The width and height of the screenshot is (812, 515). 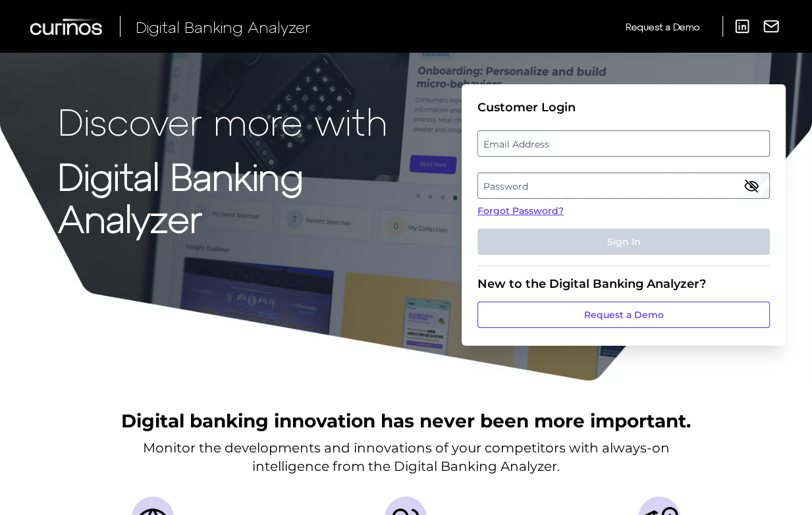 What do you see at coordinates (623, 211) in the screenshot?
I see `a: Forgot Password?` at bounding box center [623, 211].